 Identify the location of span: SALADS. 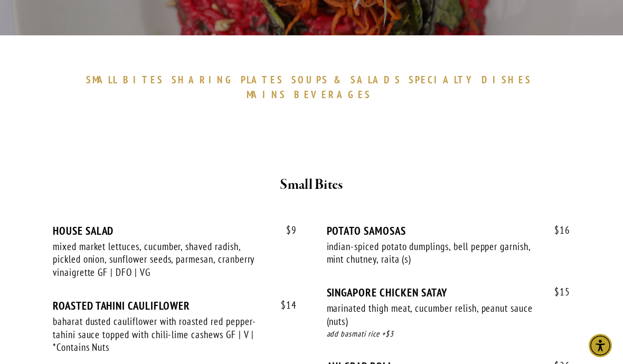
(376, 80).